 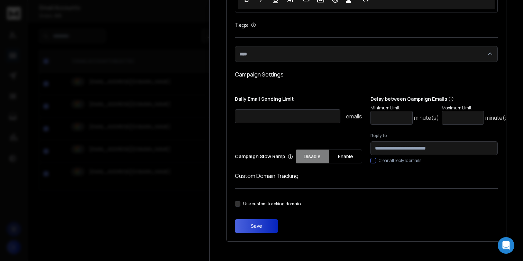 I want to click on h1: Tags, so click(x=241, y=25).